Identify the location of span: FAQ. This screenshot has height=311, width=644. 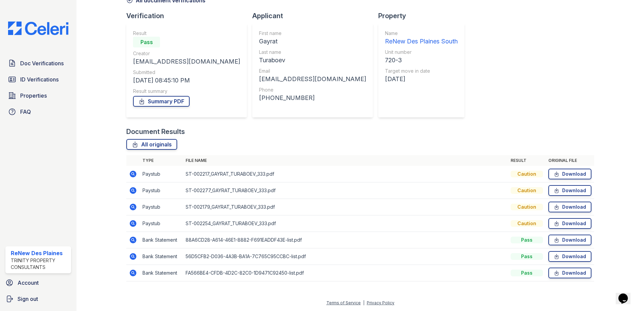
(25, 112).